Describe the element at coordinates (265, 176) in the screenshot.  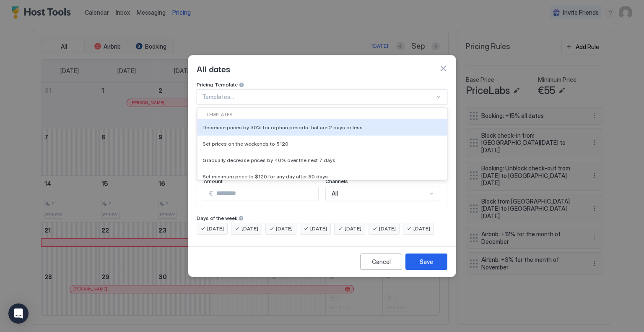
I see `span: Set minimum price to $120 for any day after 30 days` at that location.